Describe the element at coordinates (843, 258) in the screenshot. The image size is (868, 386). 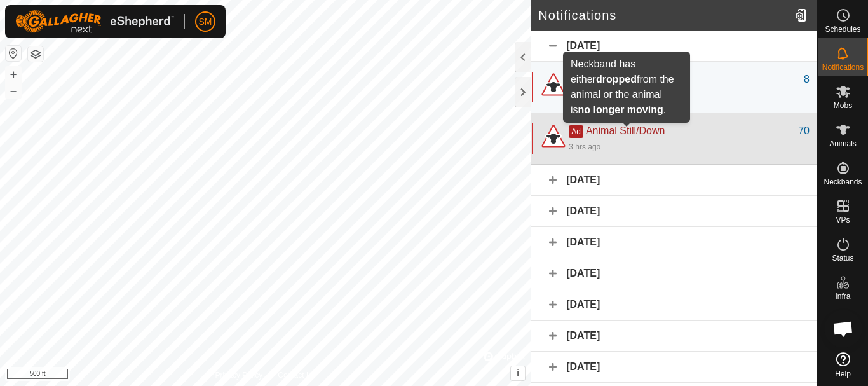
I see `span: Status` at that location.